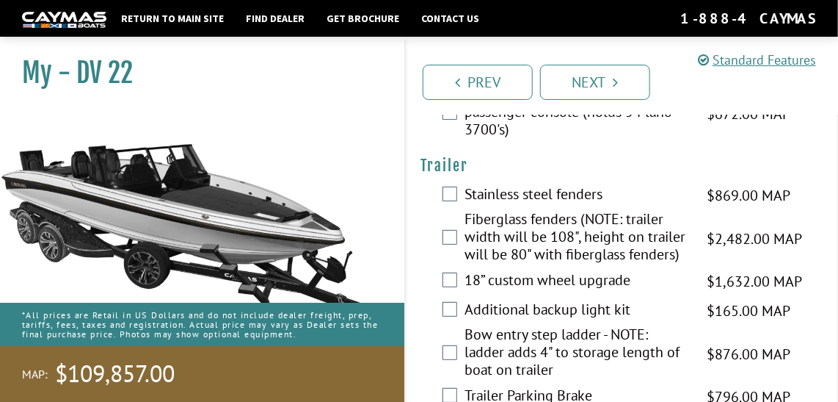  I want to click on label: Stainless steel fenders, so click(576, 195).